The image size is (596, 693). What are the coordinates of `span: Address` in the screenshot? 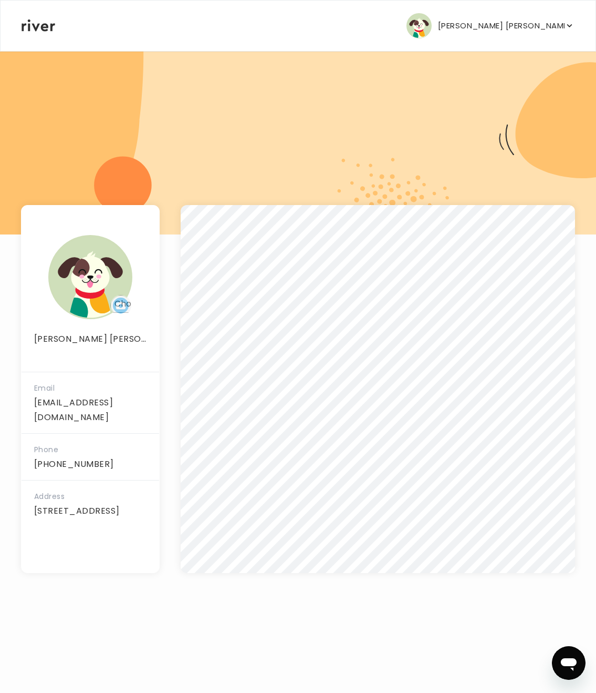 It's located at (49, 496).